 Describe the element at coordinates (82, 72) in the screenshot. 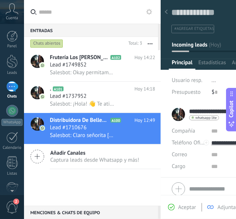

I see `span: Salesbot: Okay permitame en seguida le envio la información!` at that location.